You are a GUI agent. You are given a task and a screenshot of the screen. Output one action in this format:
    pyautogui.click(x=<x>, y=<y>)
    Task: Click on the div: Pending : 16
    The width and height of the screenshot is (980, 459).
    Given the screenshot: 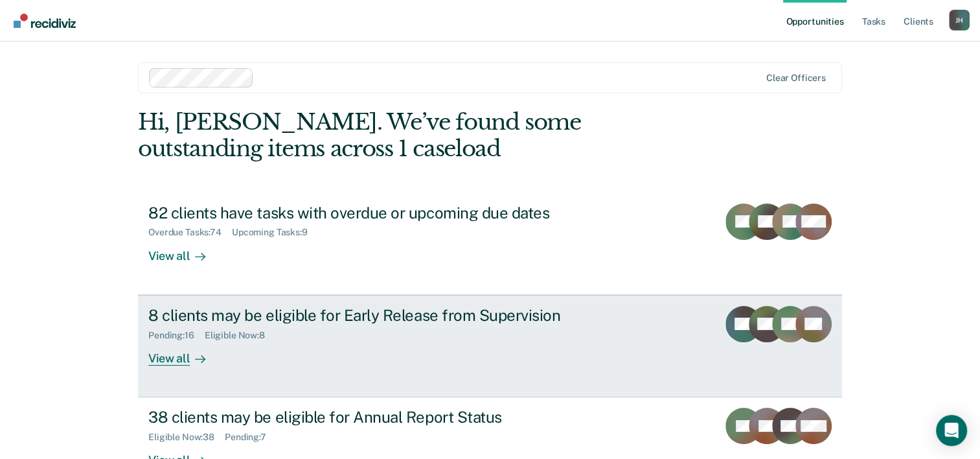 What is the action you would take?
    pyautogui.click(x=176, y=335)
    